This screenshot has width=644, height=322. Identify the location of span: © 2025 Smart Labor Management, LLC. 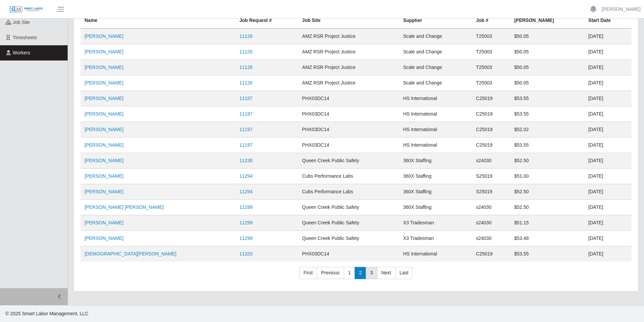
(47, 314).